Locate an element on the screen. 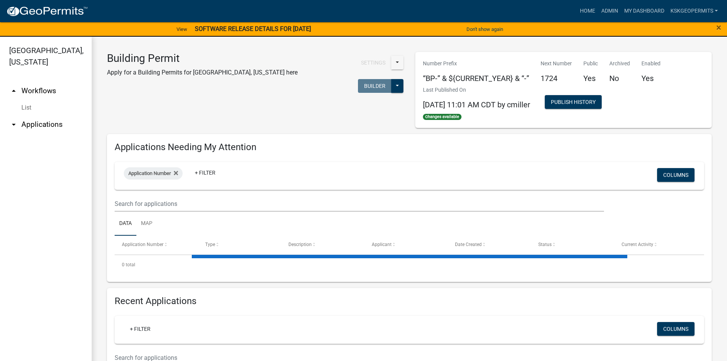  a: View is located at coordinates (182, 29).